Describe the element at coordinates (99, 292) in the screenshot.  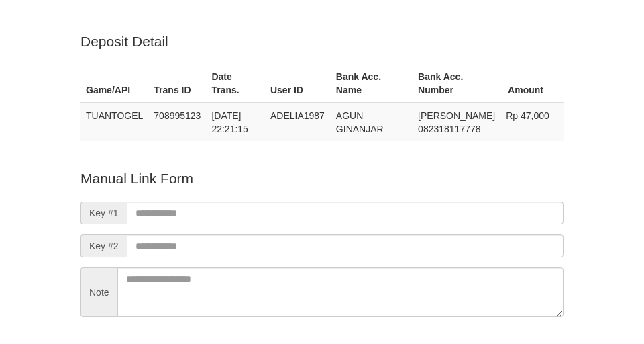
I see `span: Note` at that location.